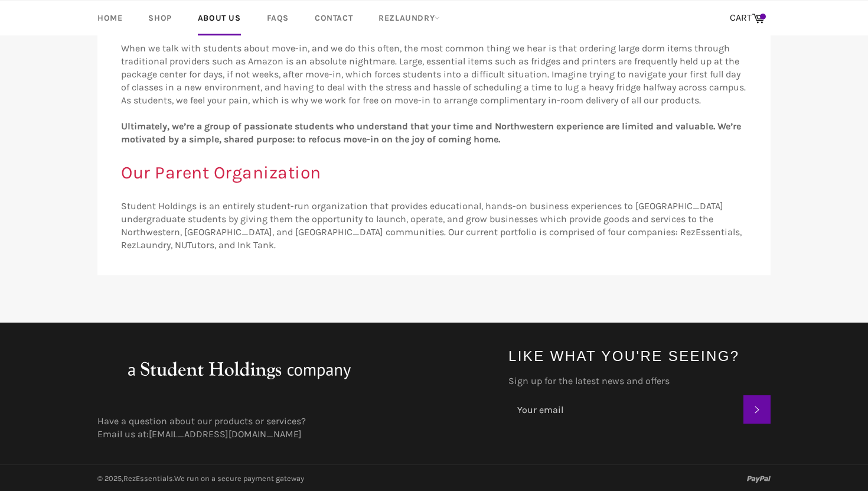 The image size is (868, 491). What do you see at coordinates (747, 19) in the screenshot?
I see `a: CART` at bounding box center [747, 19].